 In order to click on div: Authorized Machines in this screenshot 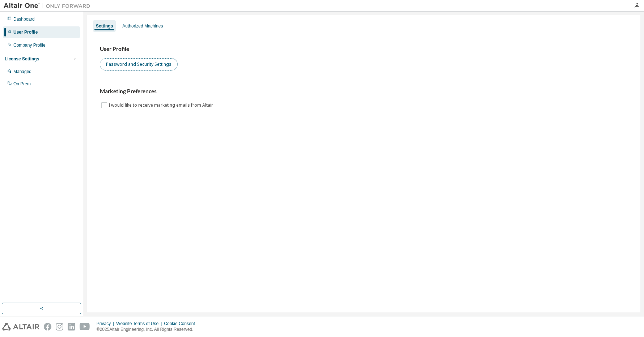, I will do `click(143, 26)`.